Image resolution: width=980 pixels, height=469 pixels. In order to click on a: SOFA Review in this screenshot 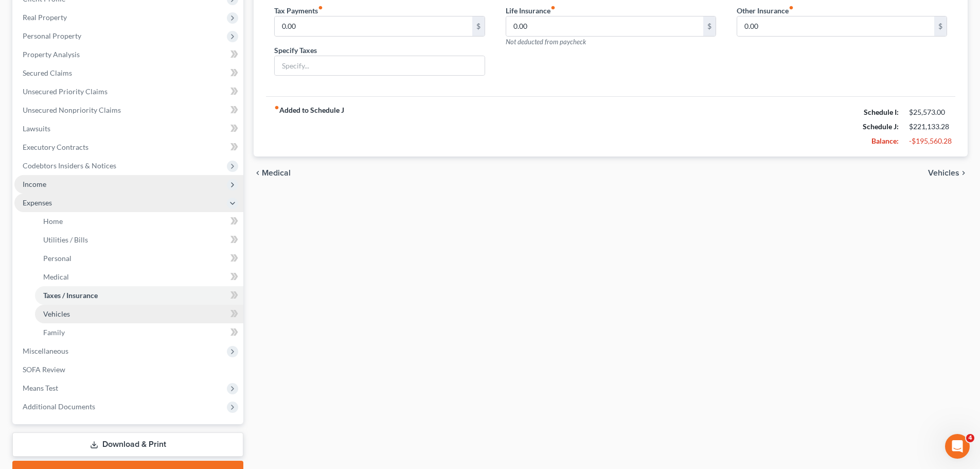, I will do `click(129, 370)`.